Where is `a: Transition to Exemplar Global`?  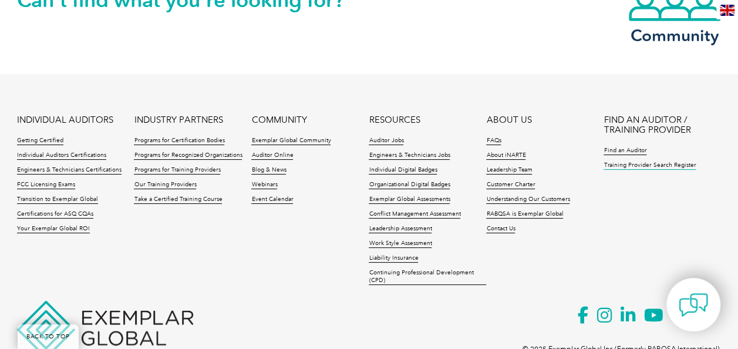 a: Transition to Exemplar Global is located at coordinates (58, 200).